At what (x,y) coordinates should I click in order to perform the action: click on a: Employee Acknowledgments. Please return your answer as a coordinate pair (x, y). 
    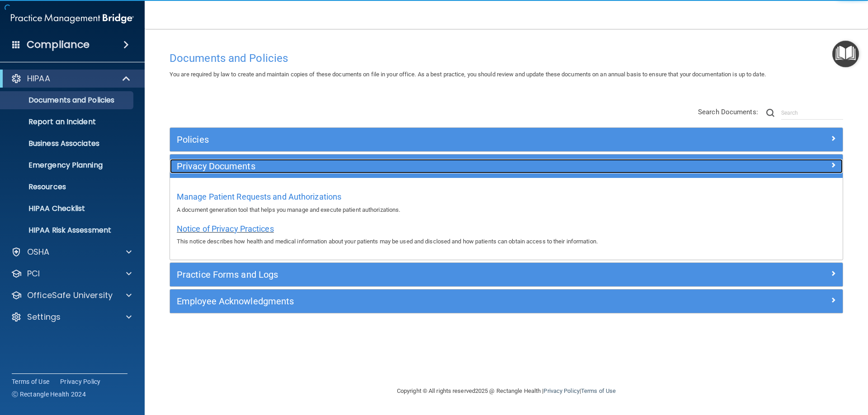
    Looking at the image, I should click on (506, 301).